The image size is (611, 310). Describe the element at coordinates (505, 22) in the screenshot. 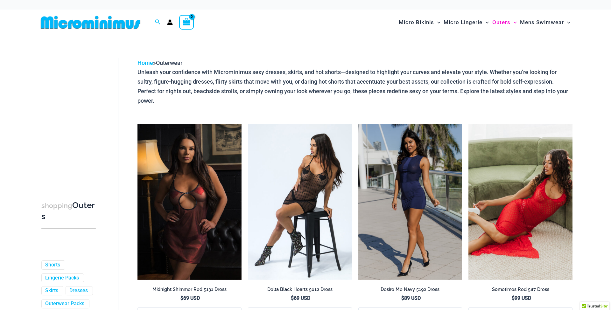

I see `a: OutersMenu ToggleMenu Toggle` at that location.